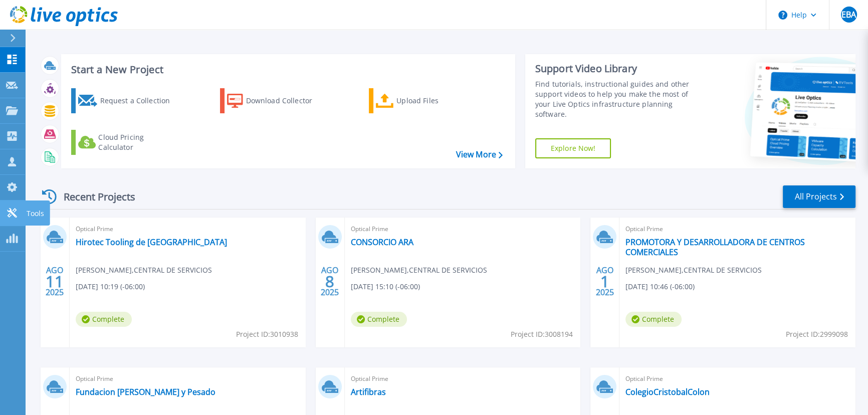 The width and height of the screenshot is (868, 415). What do you see at coordinates (140, 101) in the screenshot?
I see `div: Request a Collection` at bounding box center [140, 101].